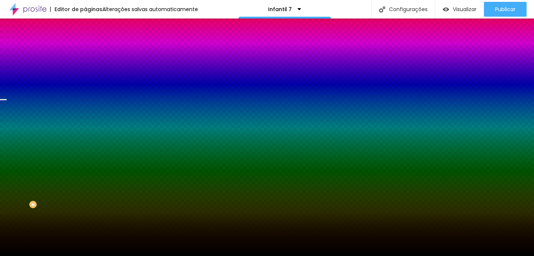  What do you see at coordinates (505, 9) in the screenshot?
I see `span: Publicar` at bounding box center [505, 9].